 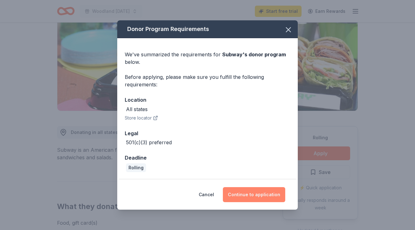 I want to click on div: Location, so click(x=207, y=100).